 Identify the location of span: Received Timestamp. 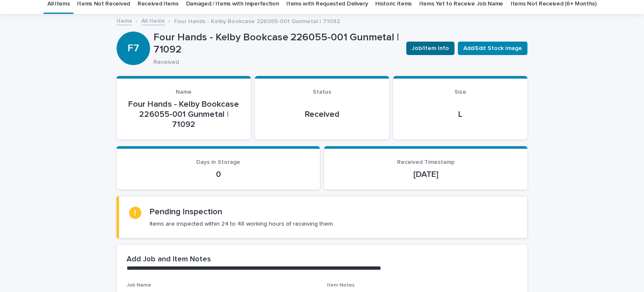
(425, 162).